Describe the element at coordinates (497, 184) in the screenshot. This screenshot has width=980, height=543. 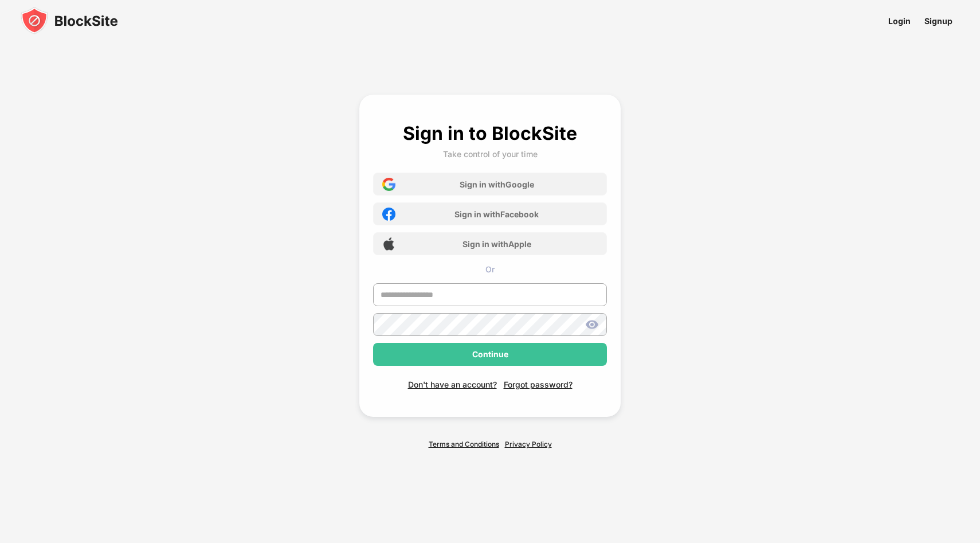
I see `div: Sign in with Google` at that location.